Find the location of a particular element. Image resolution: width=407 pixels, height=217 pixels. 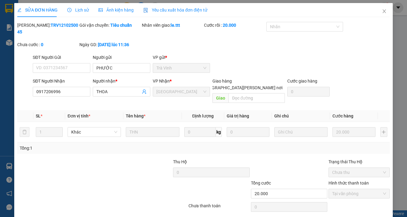

button: plus is located at coordinates (384, 132).